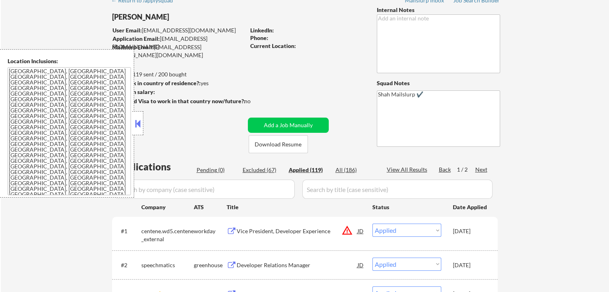 This screenshot has height=292, width=609. I want to click on div: Date Applied, so click(471, 207).